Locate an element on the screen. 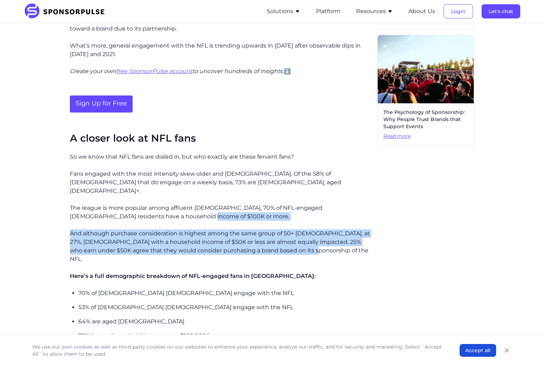 The image size is (544, 366). a: Platform is located at coordinates (328, 11).